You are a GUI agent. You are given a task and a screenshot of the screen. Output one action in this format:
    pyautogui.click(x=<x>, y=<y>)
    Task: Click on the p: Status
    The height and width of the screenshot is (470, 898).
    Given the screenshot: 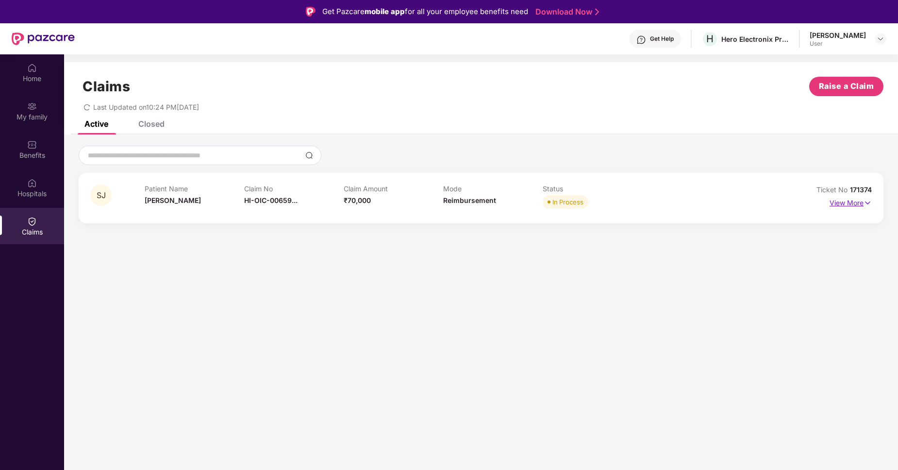 What is the action you would take?
    pyautogui.click(x=592, y=188)
    